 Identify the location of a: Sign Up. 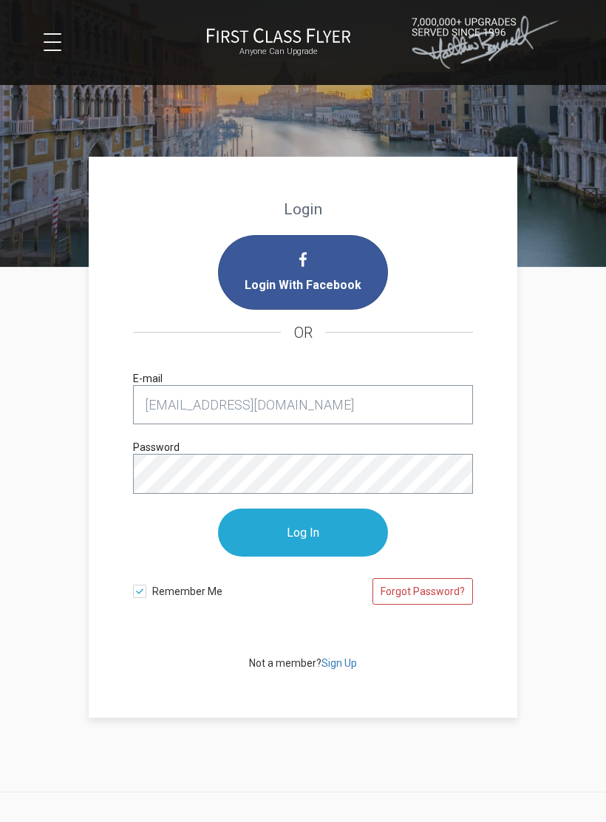
(339, 663).